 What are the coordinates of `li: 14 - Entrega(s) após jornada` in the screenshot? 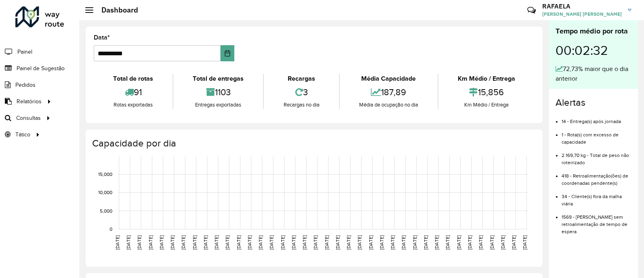 It's located at (596, 118).